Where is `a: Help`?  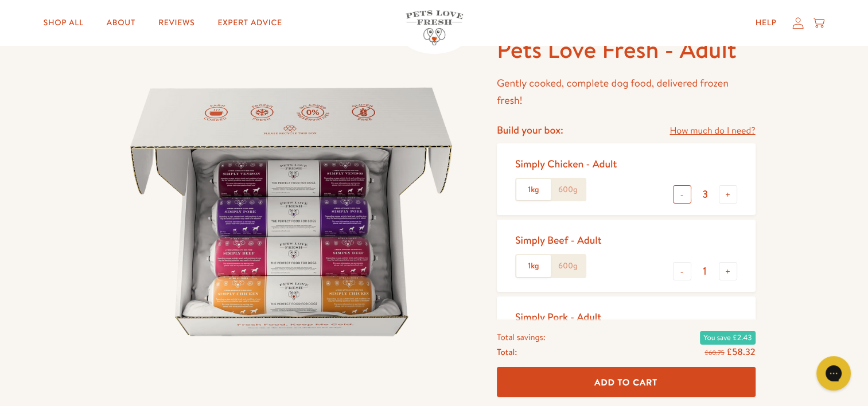
a: Help is located at coordinates (766, 23).